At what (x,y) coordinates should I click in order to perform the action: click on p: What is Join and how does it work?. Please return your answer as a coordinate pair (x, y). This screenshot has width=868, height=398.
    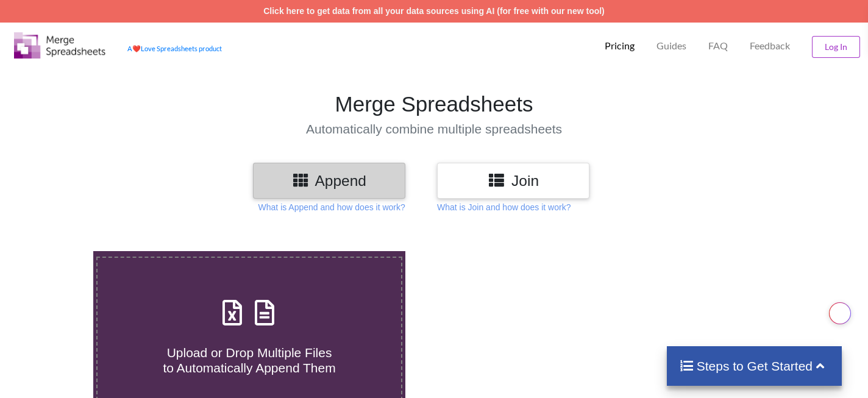
    Looking at the image, I should click on (504, 207).